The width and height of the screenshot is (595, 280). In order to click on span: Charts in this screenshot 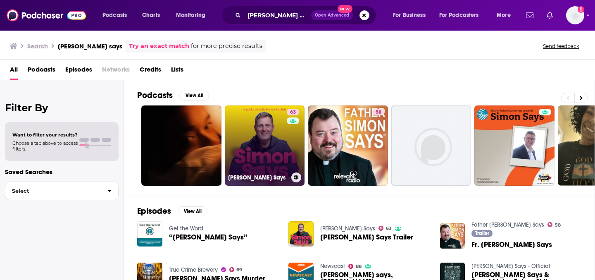, I will do `click(151, 15)`.